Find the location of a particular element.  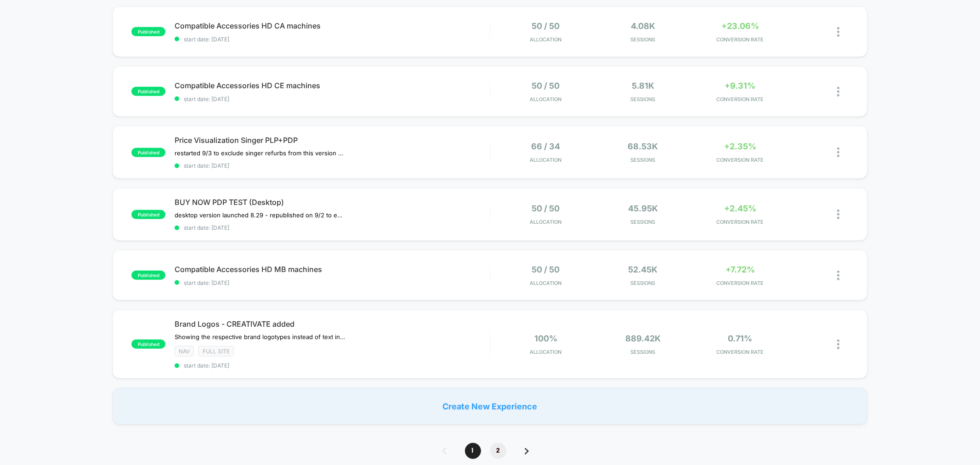

span: Compatible Accessories HD CE machines is located at coordinates (332, 86).